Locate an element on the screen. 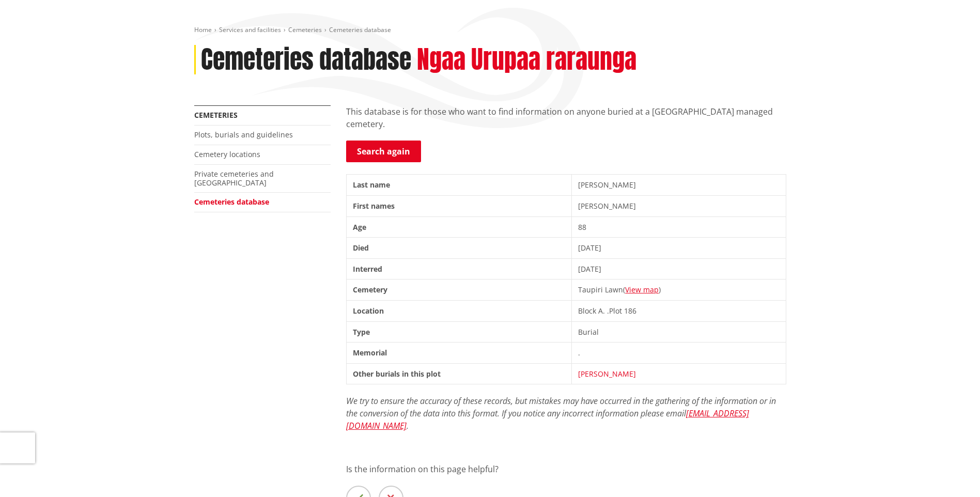  a: Services and facilities is located at coordinates (250, 30).